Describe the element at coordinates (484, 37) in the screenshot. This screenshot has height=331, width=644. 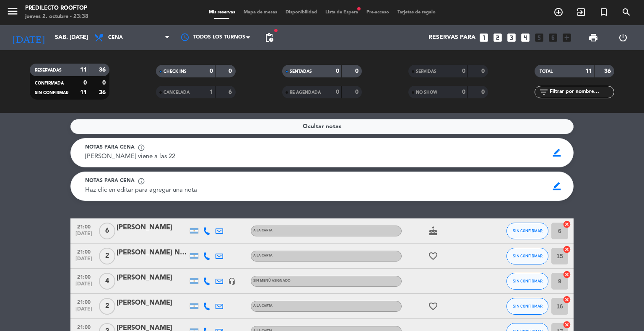
I see `i: looks_one` at that location.